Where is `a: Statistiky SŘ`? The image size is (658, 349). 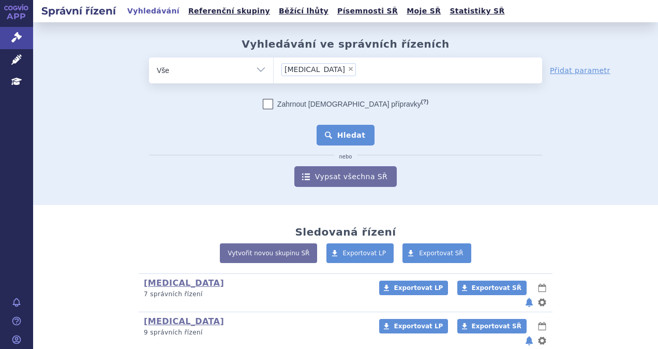 a: Statistiky SŘ is located at coordinates (477, 11).